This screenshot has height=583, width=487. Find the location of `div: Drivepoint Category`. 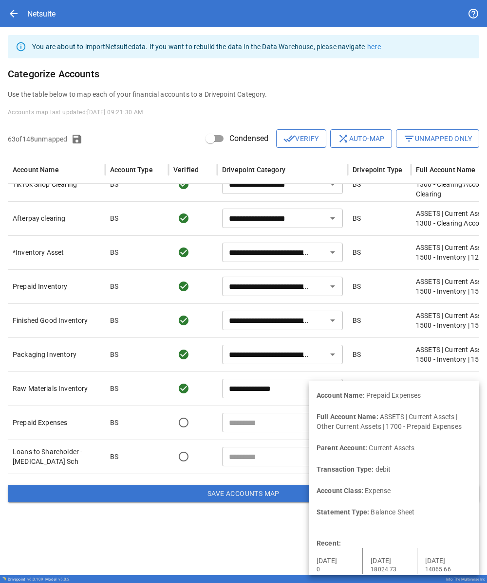

div: Drivepoint Category is located at coordinates (253, 170).